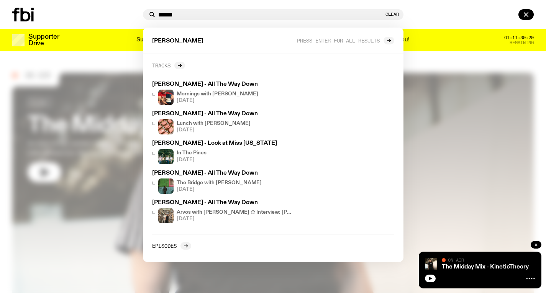  Describe the element at coordinates (273, 40) in the screenshot. I see `p: Supporter Drive 2025: Shaping the future of our city’s music, arts, and culture - with the help o...` at that location.